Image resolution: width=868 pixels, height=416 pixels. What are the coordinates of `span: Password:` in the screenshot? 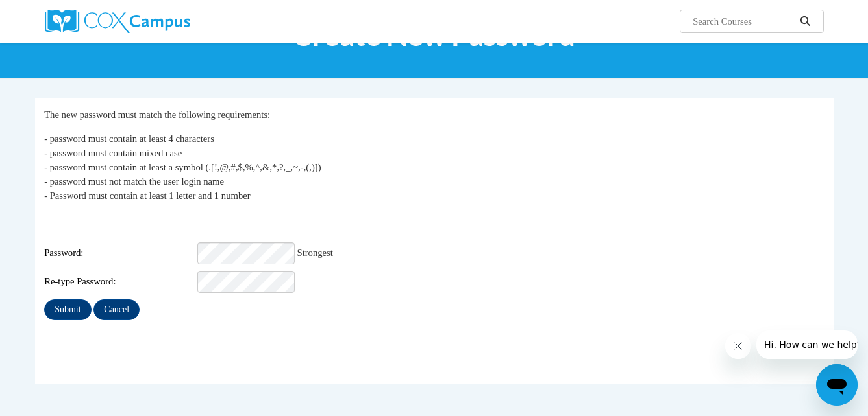 It's located at (119, 254).